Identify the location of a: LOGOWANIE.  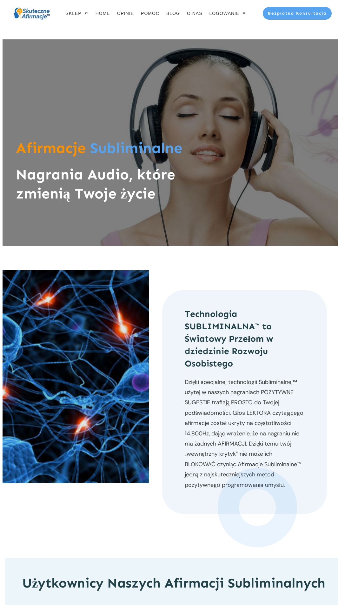
(228, 13).